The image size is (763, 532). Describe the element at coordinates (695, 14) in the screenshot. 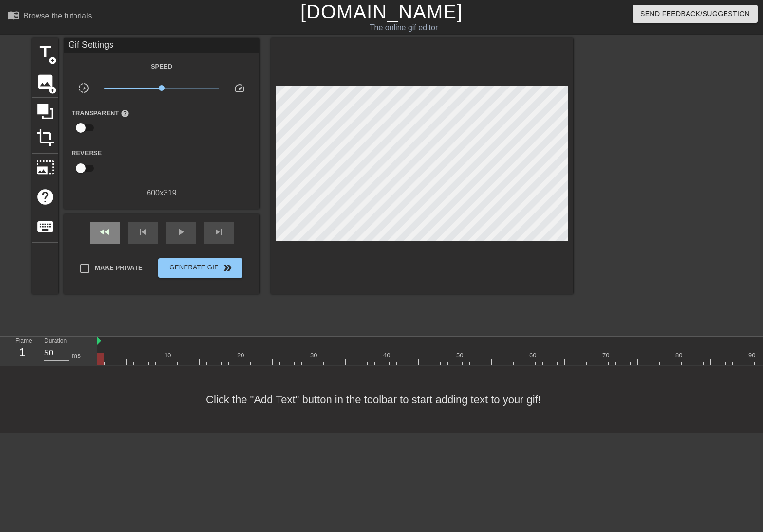

I see `button: Send Feedback/Suggestion` at that location.